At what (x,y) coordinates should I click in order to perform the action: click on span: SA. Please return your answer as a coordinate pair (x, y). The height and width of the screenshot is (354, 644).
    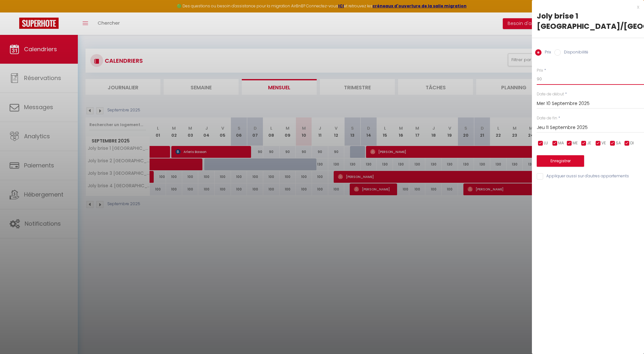
    Looking at the image, I should click on (618, 143).